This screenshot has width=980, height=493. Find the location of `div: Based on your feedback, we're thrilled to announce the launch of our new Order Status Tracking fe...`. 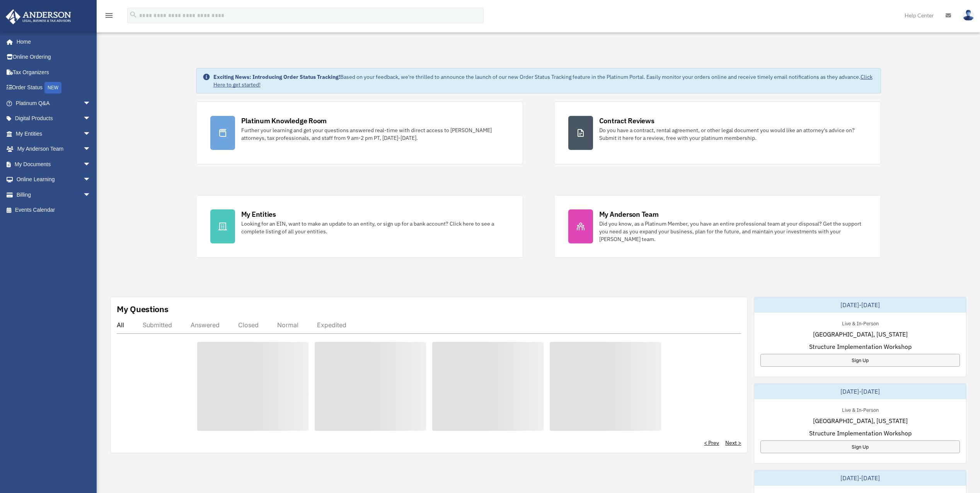

div: Based on your feedback, we're thrilled to announce the launch of our new Order Status Tracking fe... is located at coordinates (544, 81).